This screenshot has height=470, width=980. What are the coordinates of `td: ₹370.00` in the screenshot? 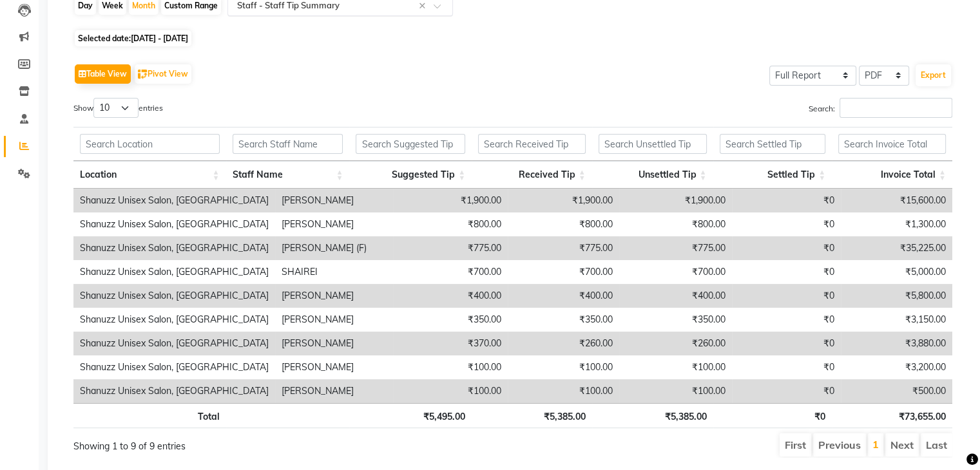 It's located at (450, 343).